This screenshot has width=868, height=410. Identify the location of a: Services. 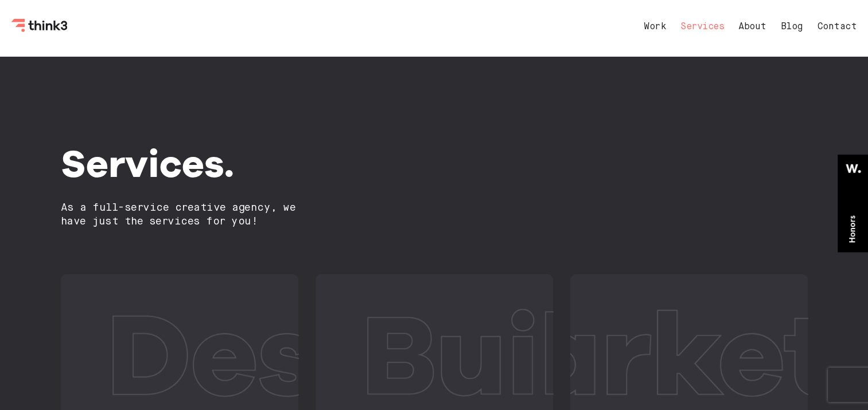
(702, 27).